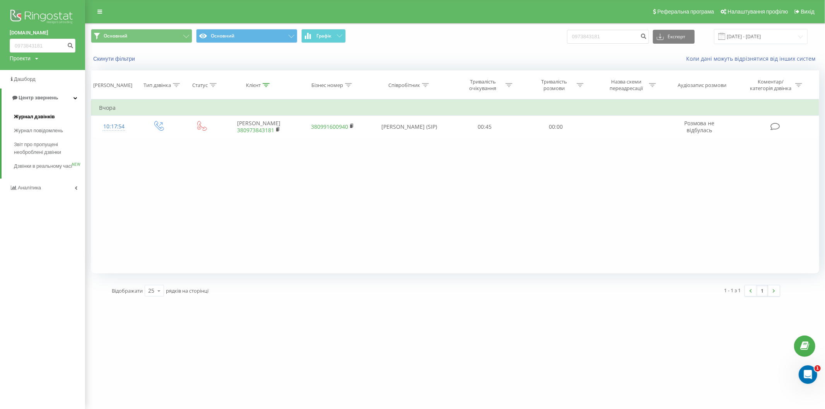  I want to click on div: Клієнт, so click(253, 85).